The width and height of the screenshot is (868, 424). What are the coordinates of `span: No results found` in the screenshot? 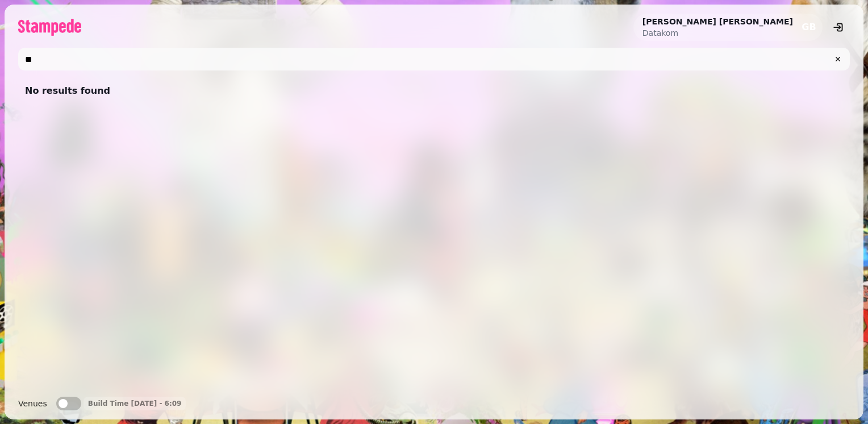 It's located at (68, 91).